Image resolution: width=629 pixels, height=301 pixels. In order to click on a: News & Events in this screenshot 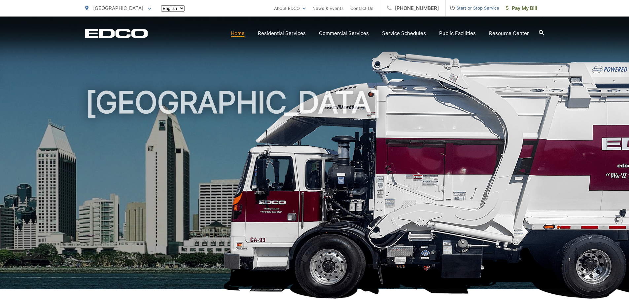, I will do `click(328, 8)`.